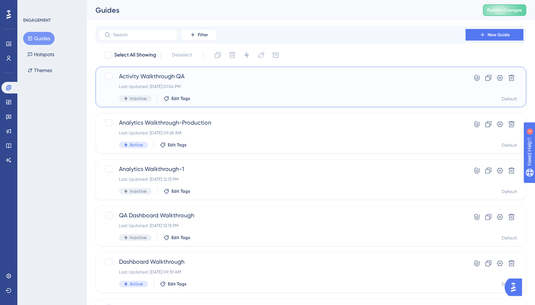  What do you see at coordinates (494, 35) in the screenshot?
I see `button: New Guide` at bounding box center [494, 35].